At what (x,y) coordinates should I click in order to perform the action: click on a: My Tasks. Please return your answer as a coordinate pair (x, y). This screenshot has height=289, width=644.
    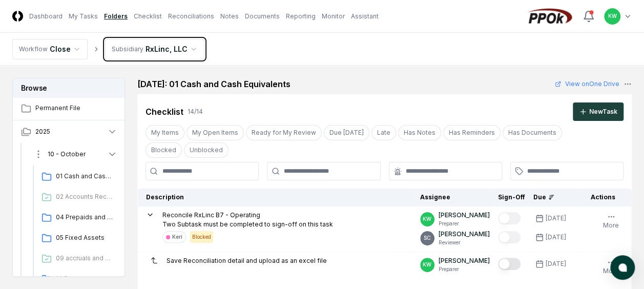
    Looking at the image, I should click on (83, 16).